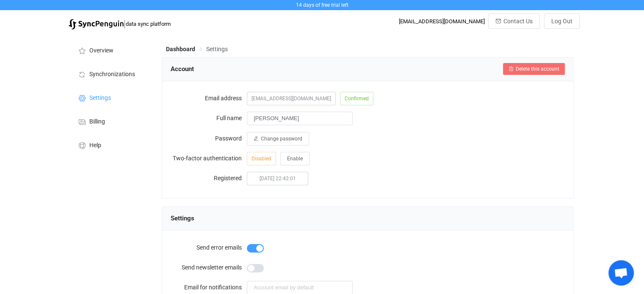  I want to click on a: Open chat, so click(622, 273).